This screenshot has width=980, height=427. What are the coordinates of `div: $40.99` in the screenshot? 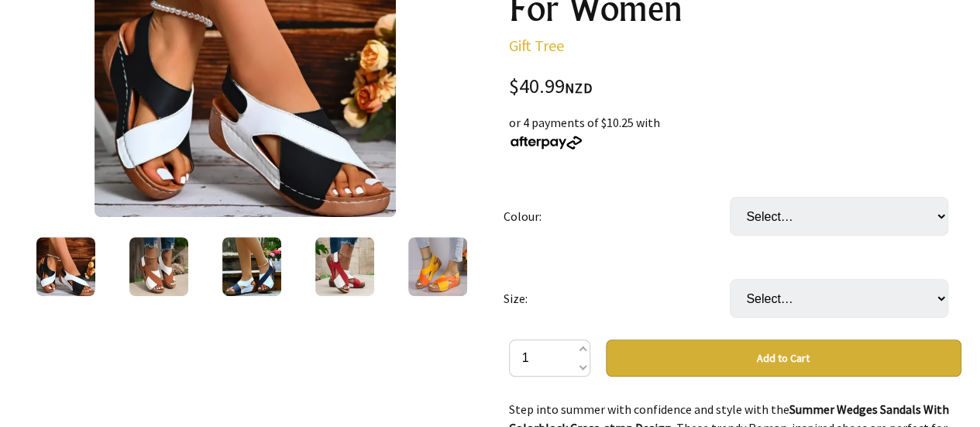 It's located at (735, 87).